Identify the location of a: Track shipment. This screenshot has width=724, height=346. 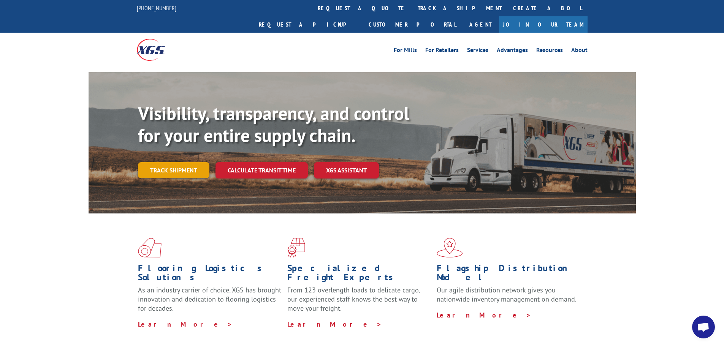
(174, 170).